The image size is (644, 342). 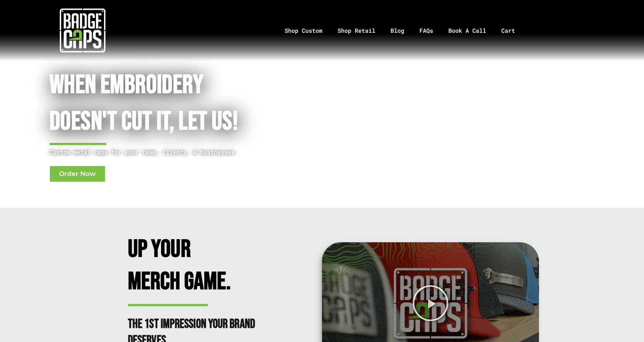 What do you see at coordinates (168, 152) in the screenshot?
I see `p: Custom metal caps for your team, clients, & businesses.` at bounding box center [168, 152].